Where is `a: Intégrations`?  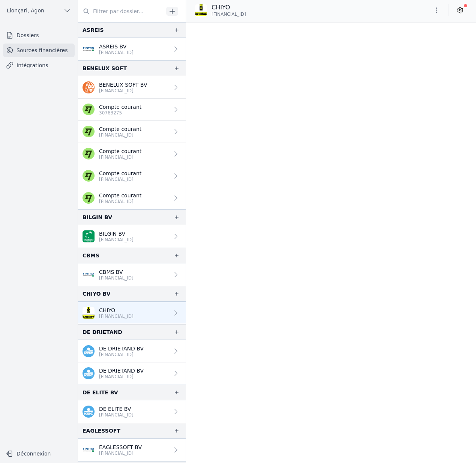
a: Intégrations is located at coordinates (38, 65).